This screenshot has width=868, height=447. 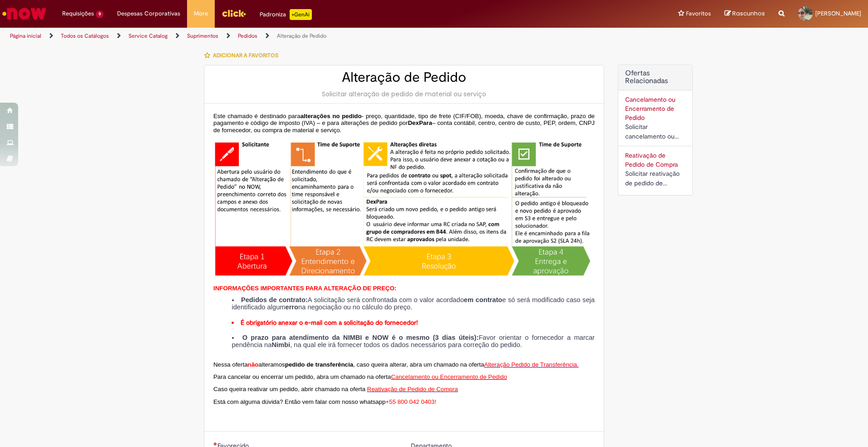 I want to click on strong: Nimbi, so click(x=281, y=345).